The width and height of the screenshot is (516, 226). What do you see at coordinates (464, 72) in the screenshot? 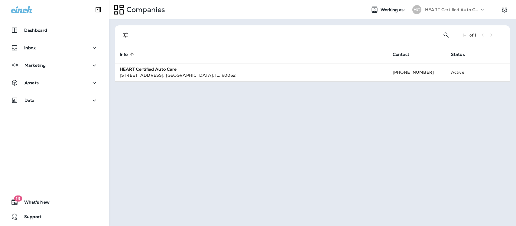
I see `td: Active` at bounding box center [464, 72].